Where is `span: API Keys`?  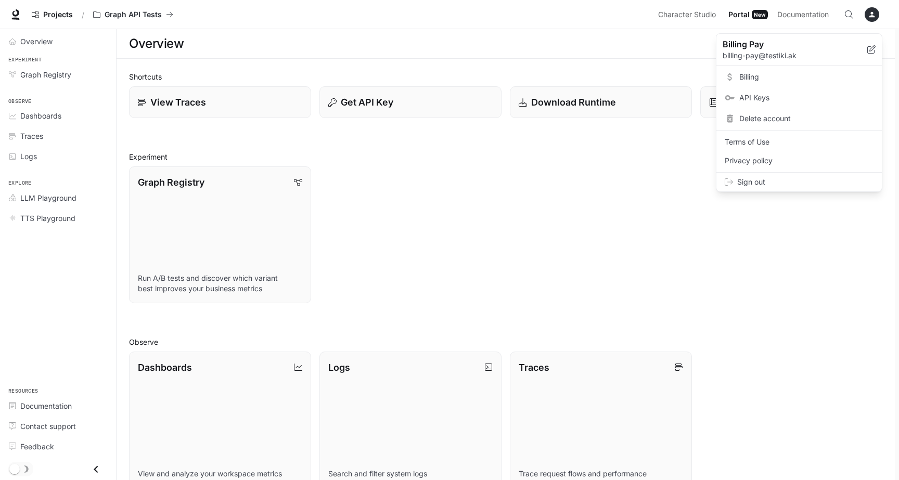 span: API Keys is located at coordinates (807, 98).